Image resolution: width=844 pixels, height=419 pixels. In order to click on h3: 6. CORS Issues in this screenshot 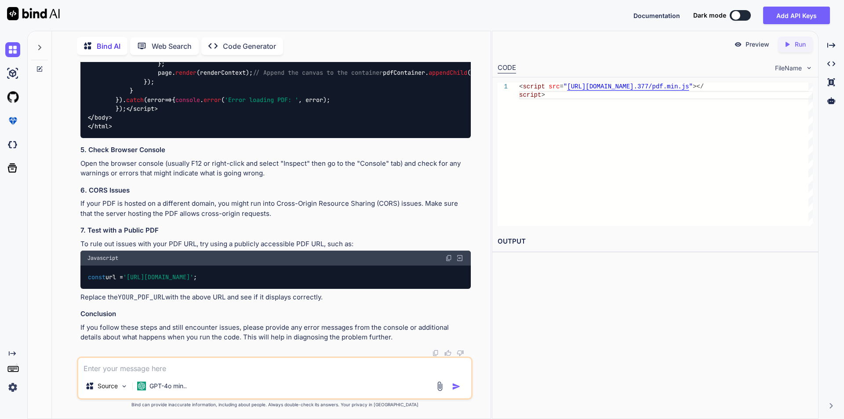, I will do `click(276, 190)`.